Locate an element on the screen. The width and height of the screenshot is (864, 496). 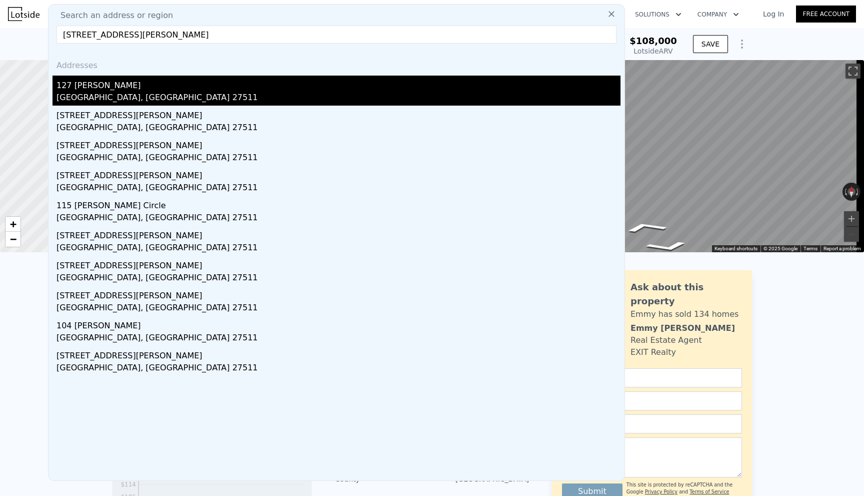
a: Log In is located at coordinates (774, 14).